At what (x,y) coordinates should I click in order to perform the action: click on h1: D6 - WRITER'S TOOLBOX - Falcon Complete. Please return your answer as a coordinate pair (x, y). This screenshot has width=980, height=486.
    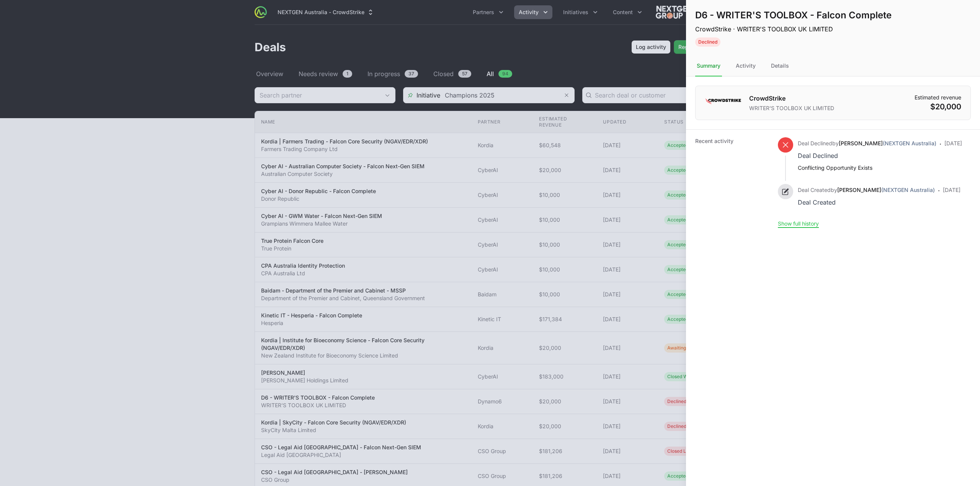
    Looking at the image, I should click on (793, 15).